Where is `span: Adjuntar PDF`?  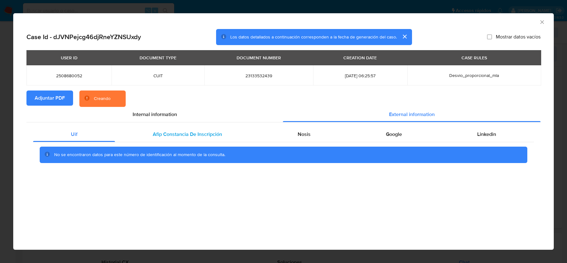
span: Adjuntar PDF is located at coordinates (50, 98).